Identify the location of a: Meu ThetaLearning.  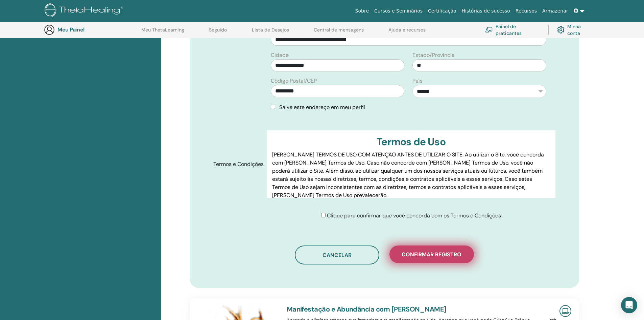
(163, 33).